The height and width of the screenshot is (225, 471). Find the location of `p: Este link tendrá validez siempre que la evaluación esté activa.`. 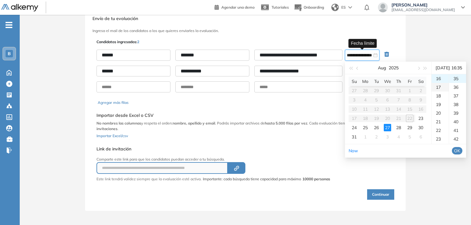

p: Este link tendrá validez siempre que la evaluación esté activa. is located at coordinates (149, 179).